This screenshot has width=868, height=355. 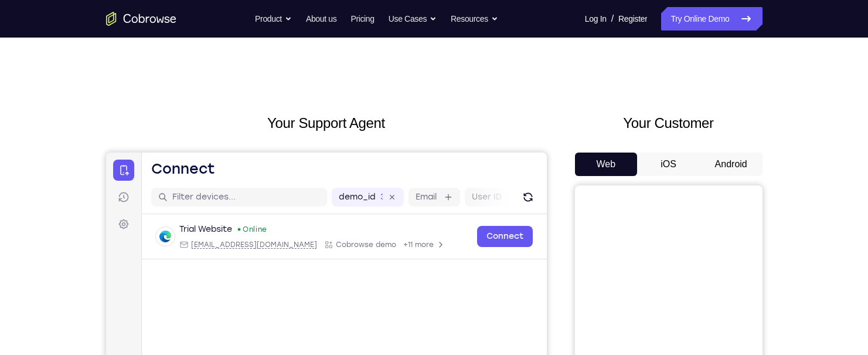 I want to click on div: Email, so click(x=141, y=92).